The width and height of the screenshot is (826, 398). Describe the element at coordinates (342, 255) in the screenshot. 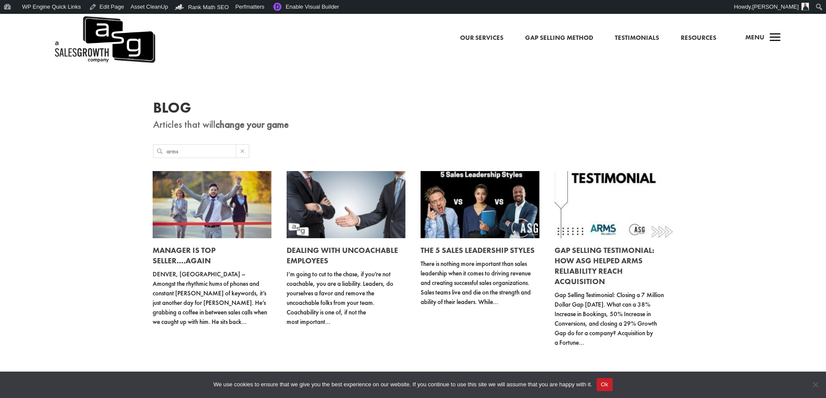

I see `a: Dealing With Uncoachable Employees` at that location.